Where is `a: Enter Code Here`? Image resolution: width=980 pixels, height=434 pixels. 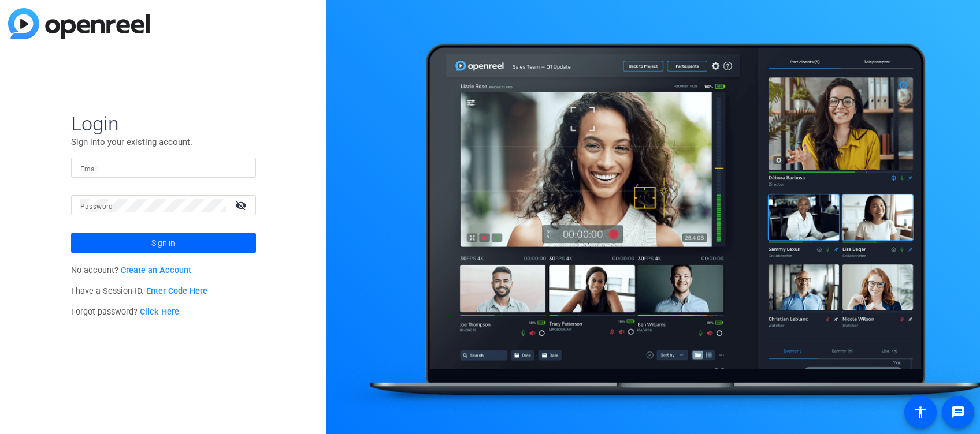 a: Enter Code Here is located at coordinates (177, 291).